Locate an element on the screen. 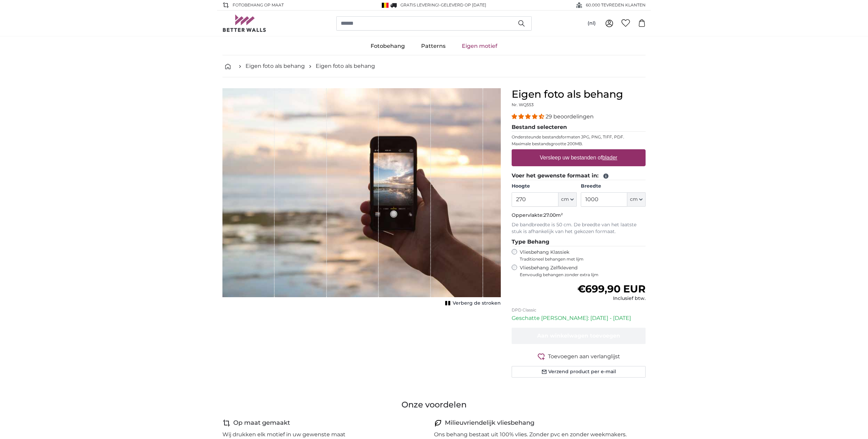 This screenshot has height=439, width=868. label: Breedte is located at coordinates (614, 186).